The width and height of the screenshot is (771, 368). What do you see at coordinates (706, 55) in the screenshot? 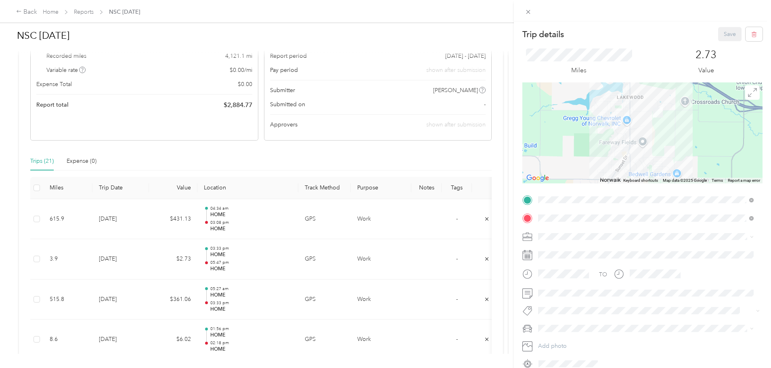
I see `p: 2.73` at bounding box center [706, 55].